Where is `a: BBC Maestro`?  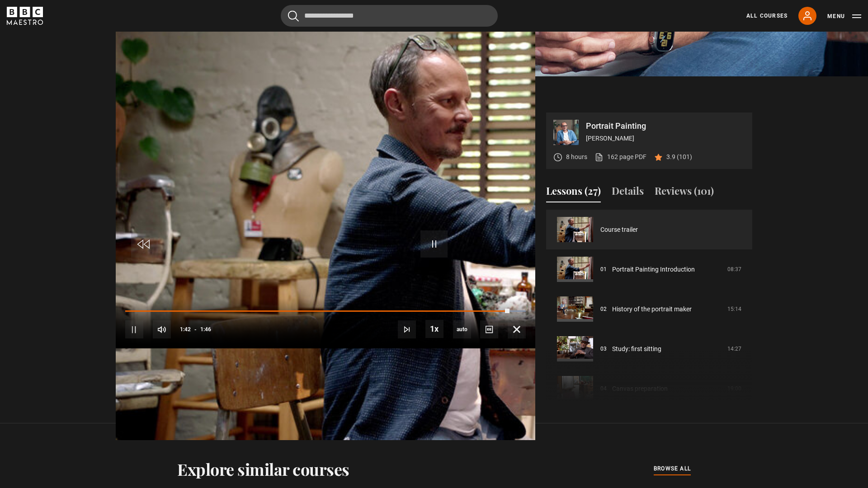 a: BBC Maestro is located at coordinates (25, 15).